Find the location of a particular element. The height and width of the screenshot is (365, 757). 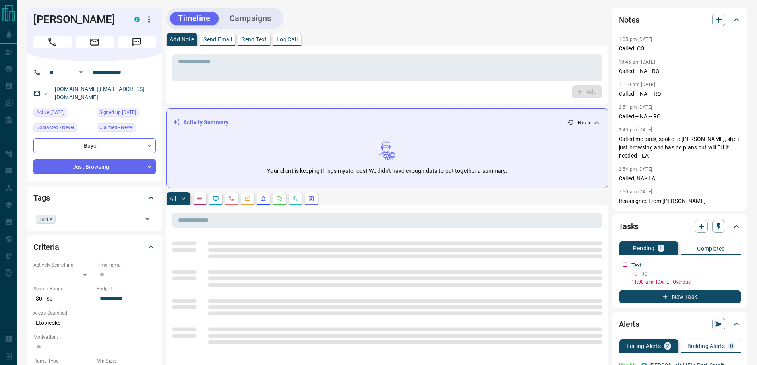

p: Actively Searching: is located at coordinates (63, 265).